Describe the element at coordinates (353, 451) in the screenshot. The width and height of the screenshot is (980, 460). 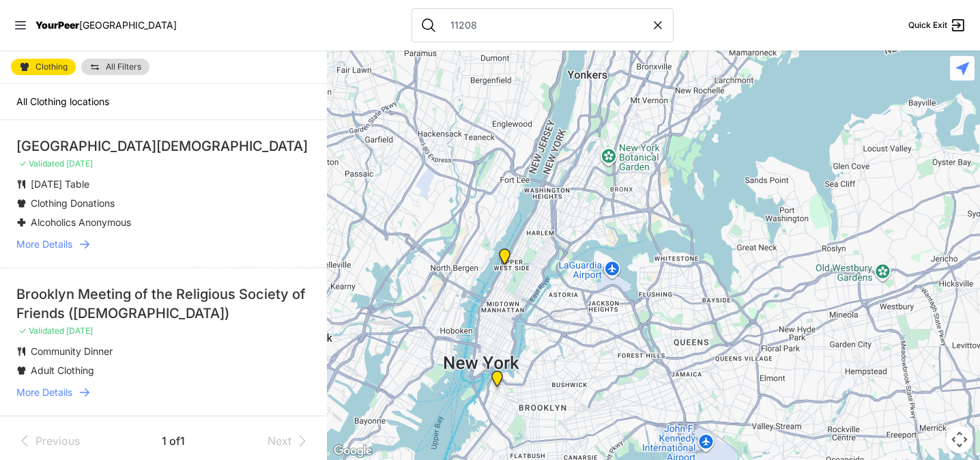
I see `img: Google` at that location.